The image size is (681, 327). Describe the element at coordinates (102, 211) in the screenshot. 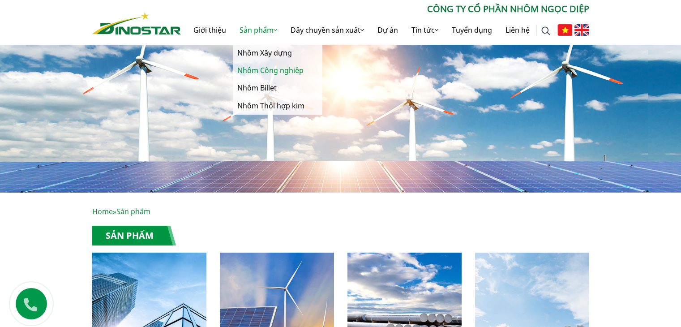

I see `a: Home` at that location.